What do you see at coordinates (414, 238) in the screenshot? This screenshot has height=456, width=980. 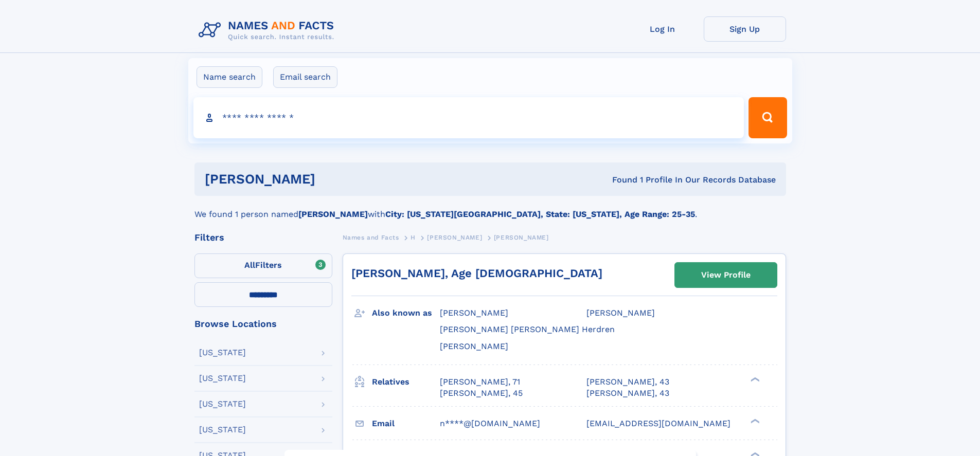 I see `span: H` at bounding box center [414, 238].